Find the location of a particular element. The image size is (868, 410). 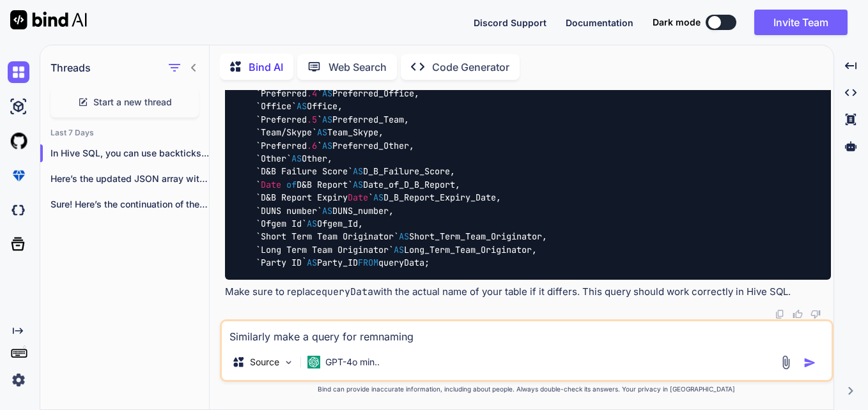

p: Web Search is located at coordinates (357, 67).